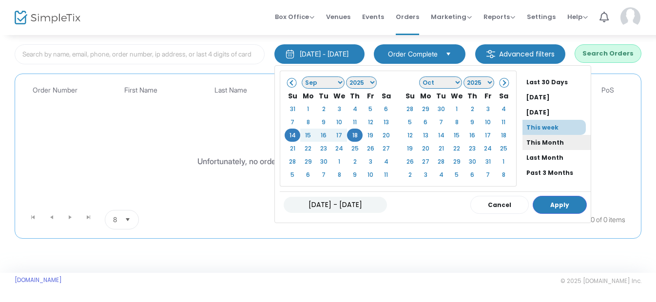 The image size is (656, 302). I want to click on span: Last Name, so click(230, 90).